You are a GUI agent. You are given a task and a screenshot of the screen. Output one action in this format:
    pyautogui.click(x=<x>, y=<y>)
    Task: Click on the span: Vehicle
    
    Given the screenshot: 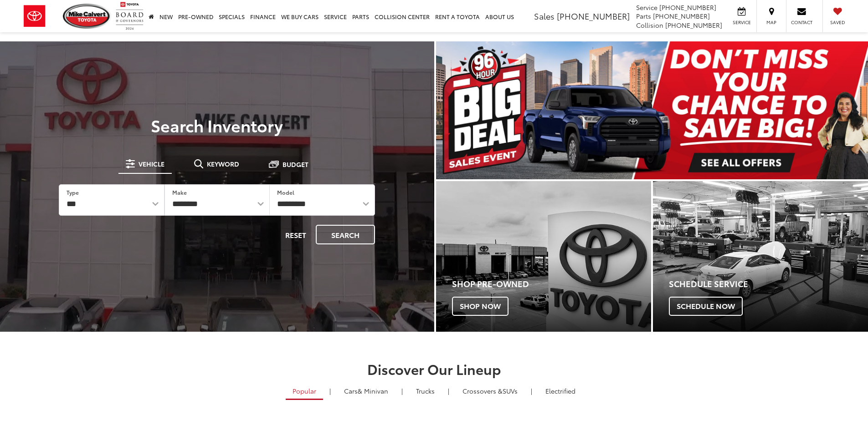 What is the action you would take?
    pyautogui.click(x=152, y=164)
    